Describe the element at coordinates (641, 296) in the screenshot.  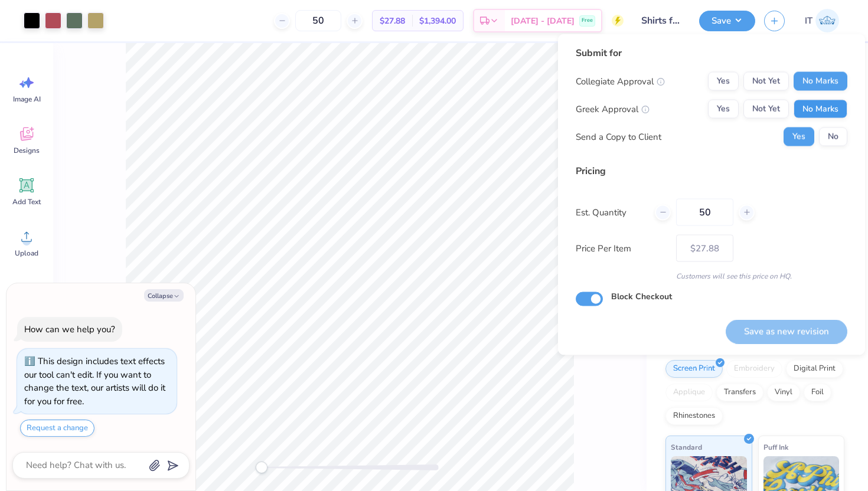
I see `label: Block Checkout` at that location.